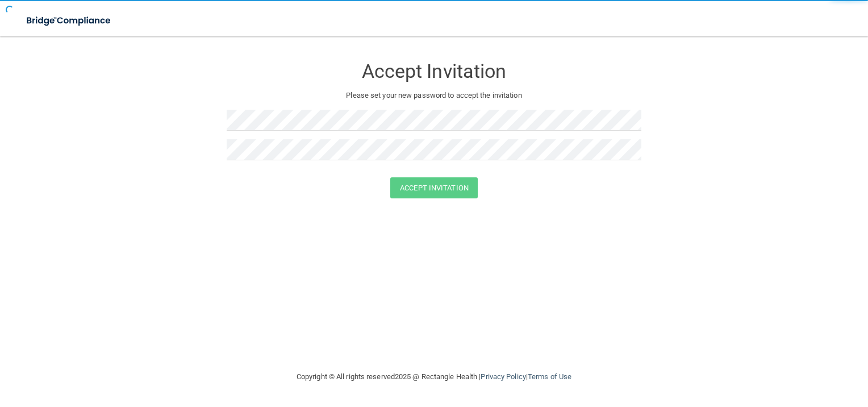 The width and height of the screenshot is (868, 407). What do you see at coordinates (502, 376) in the screenshot?
I see `a: Privacy Policy` at bounding box center [502, 376].